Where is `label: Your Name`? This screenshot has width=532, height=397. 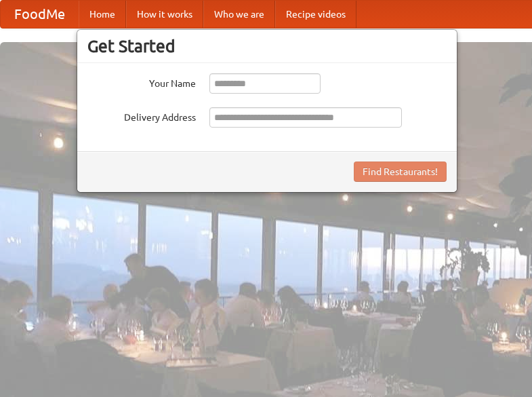
label: Your Name is located at coordinates (142, 81).